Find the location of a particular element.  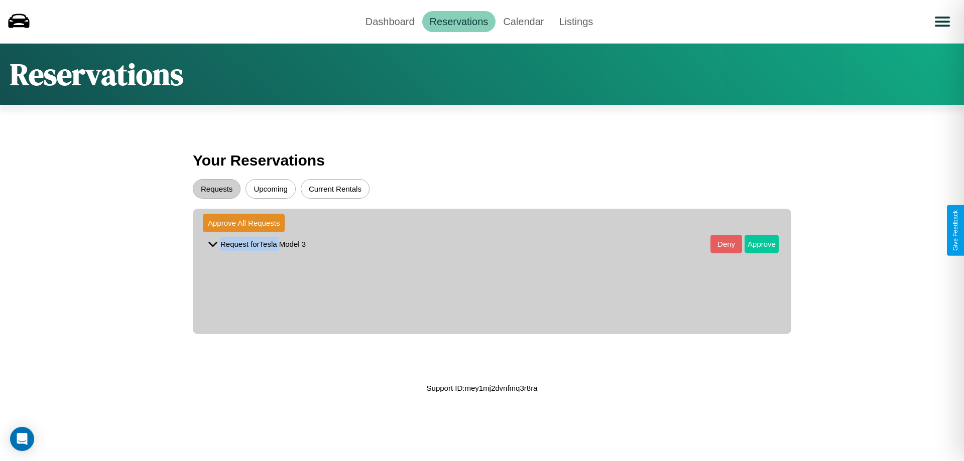

button: Deny is located at coordinates (726, 244).